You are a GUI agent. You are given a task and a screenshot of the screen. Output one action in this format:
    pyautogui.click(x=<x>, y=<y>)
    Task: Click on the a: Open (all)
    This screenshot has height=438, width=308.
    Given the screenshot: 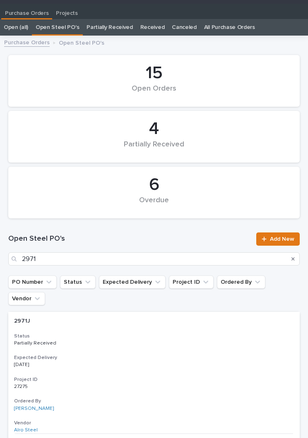 What is the action you would take?
    pyautogui.click(x=16, y=27)
    